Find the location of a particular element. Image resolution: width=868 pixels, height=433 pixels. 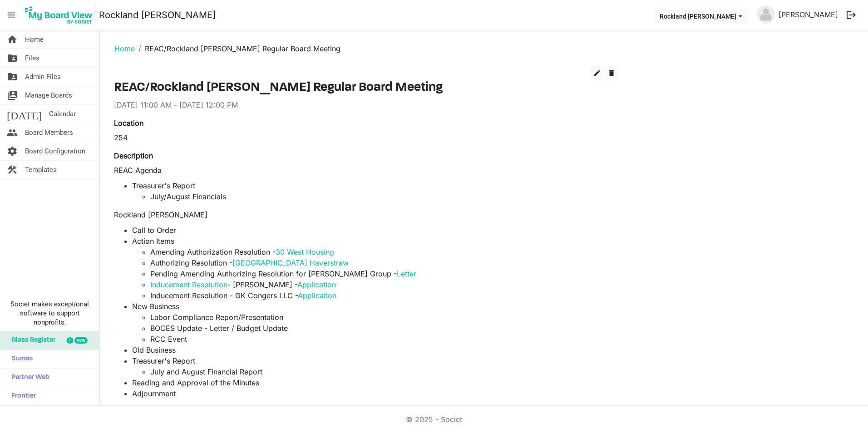

li: Labor Compliance Report/Presentation is located at coordinates (384, 317).